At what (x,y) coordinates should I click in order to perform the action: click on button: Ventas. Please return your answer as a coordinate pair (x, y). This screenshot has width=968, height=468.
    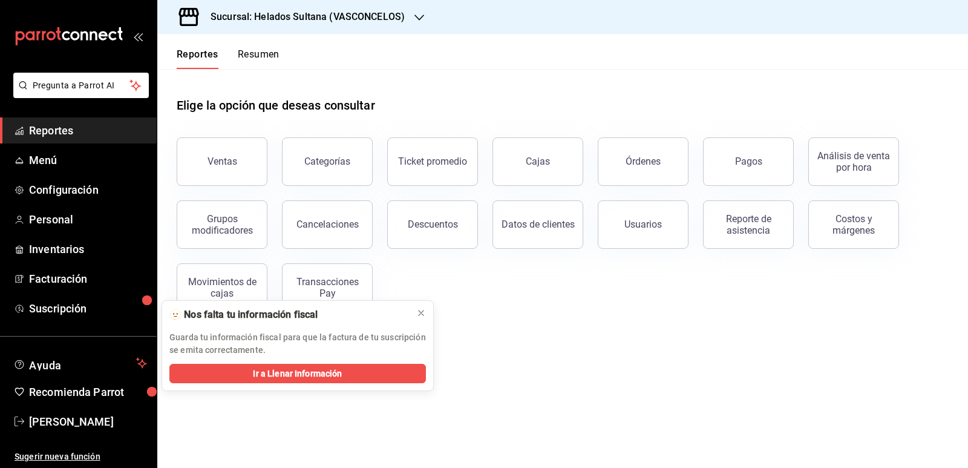
    Looking at the image, I should click on (222, 161).